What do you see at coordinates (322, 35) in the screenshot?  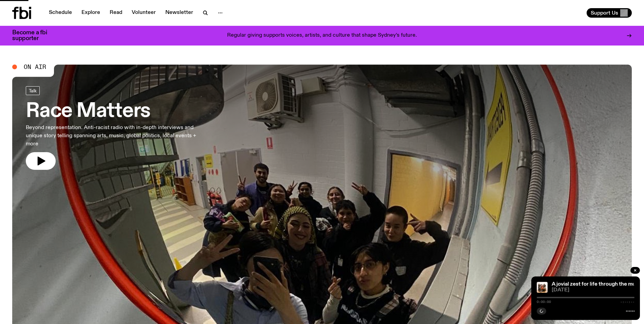 I see `p: Regular giving supports voices, artists, and culture that shape Sydney’s future.` at bounding box center [322, 35].